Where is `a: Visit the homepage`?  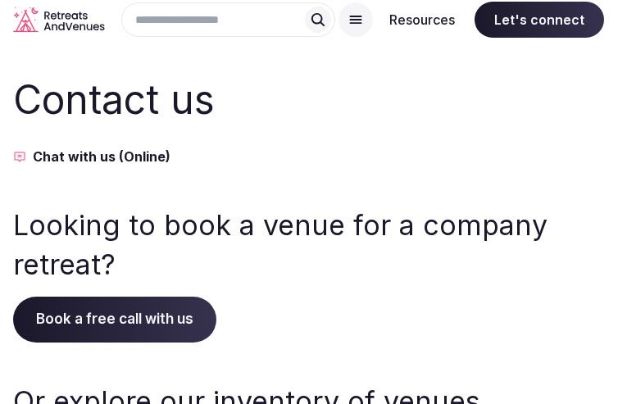
a: Visit the homepage is located at coordinates (59, 19).